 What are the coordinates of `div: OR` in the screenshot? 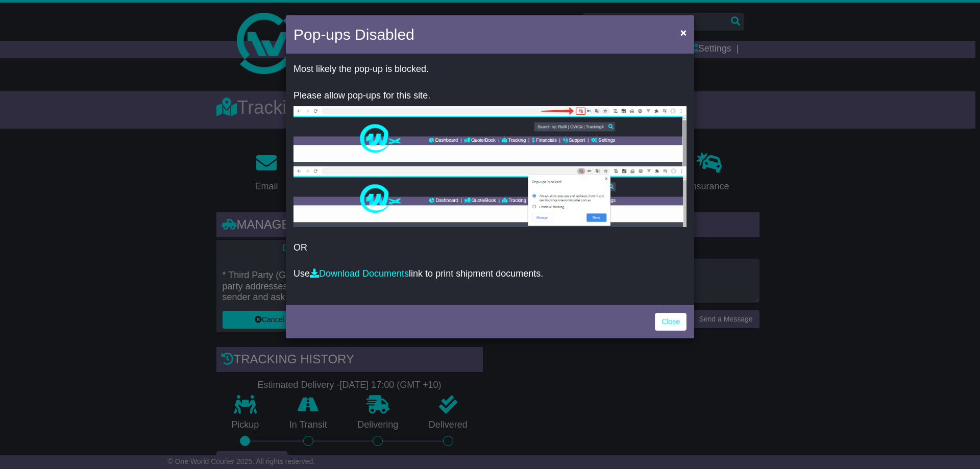 It's located at (490, 179).